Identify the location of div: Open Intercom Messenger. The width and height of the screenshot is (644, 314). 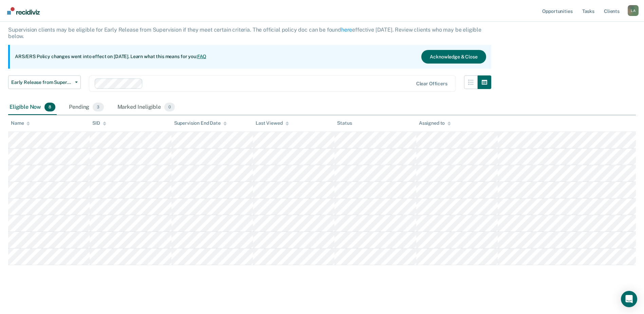
(629, 299).